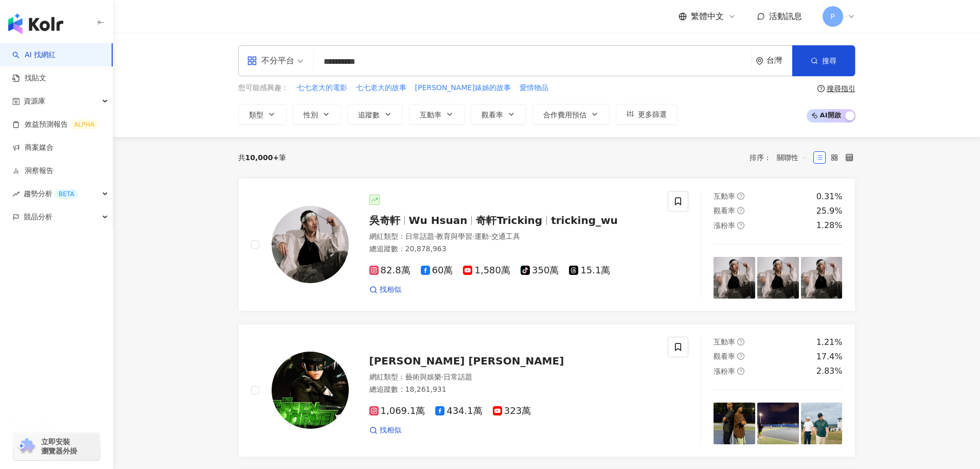  Describe the element at coordinates (262, 114) in the screenshot. I see `button: 類型` at that location.